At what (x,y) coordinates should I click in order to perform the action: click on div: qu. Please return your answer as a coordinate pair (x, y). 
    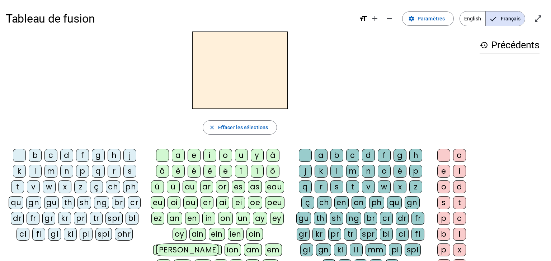
    Looking at the image, I should click on (394, 203).